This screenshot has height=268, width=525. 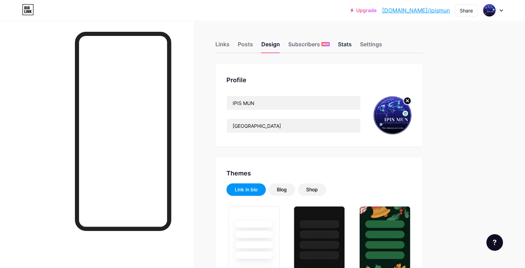 What do you see at coordinates (309, 46) in the screenshot?
I see `div: Subscribers` at bounding box center [309, 46].